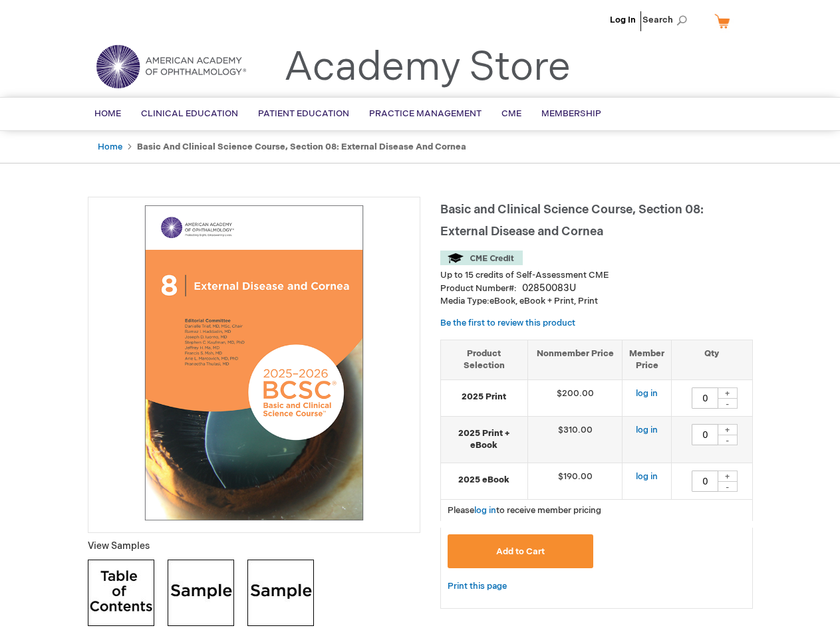  I want to click on a: Academy Store, so click(427, 68).